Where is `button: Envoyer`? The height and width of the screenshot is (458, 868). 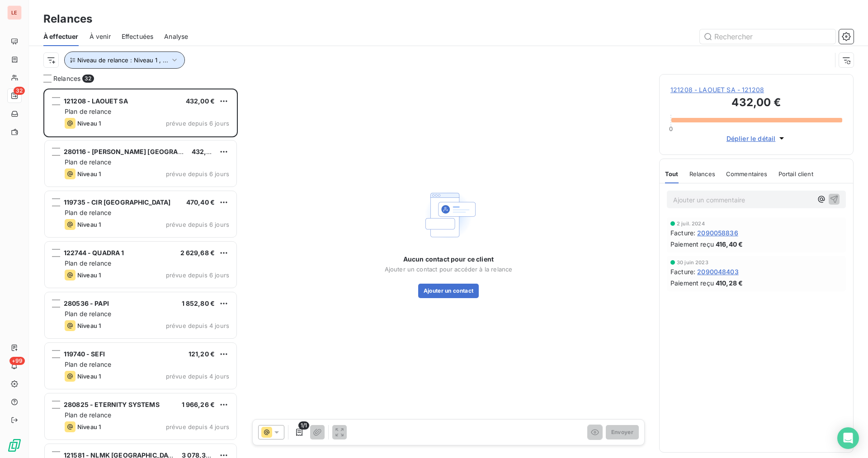 button: Envoyer is located at coordinates (622, 433).